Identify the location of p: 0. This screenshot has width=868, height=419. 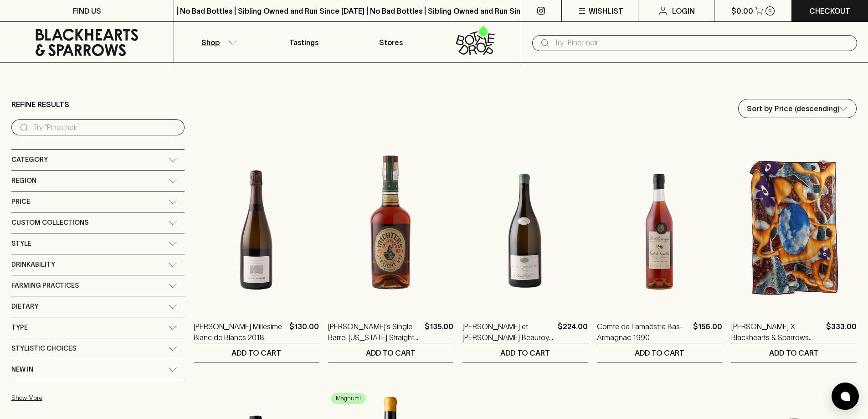
(770, 11).